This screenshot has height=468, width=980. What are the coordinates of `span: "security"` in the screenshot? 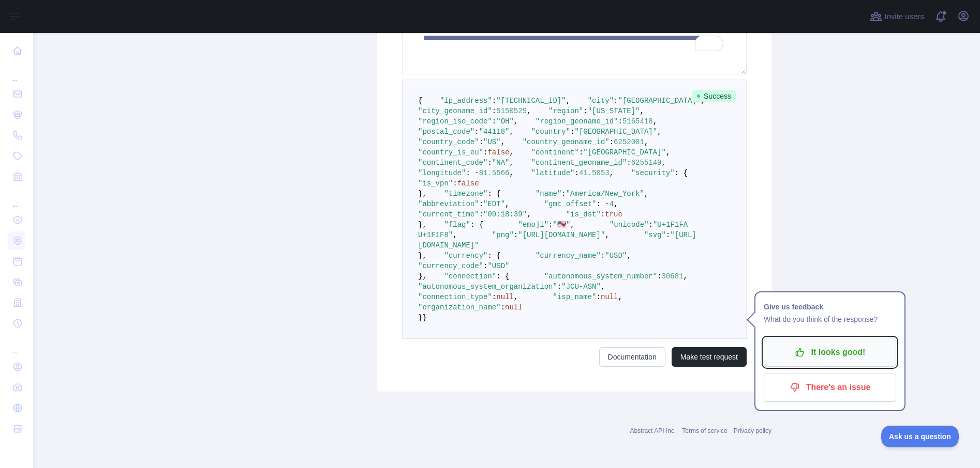 It's located at (653, 173).